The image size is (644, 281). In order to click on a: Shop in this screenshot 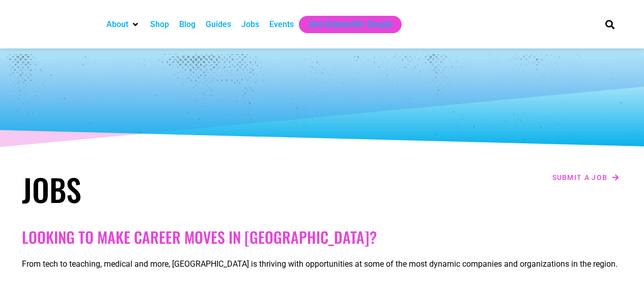, I will do `click(160, 24)`.